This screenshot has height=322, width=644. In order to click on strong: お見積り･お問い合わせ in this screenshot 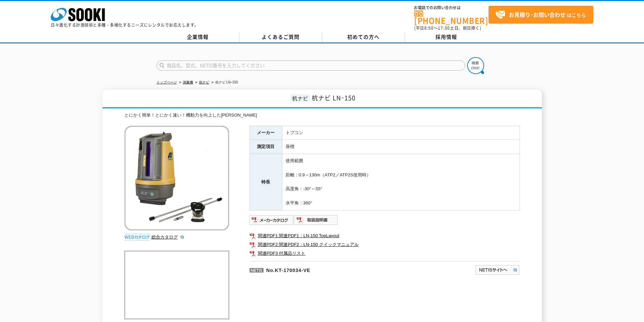, I will do `click(537, 15)`.